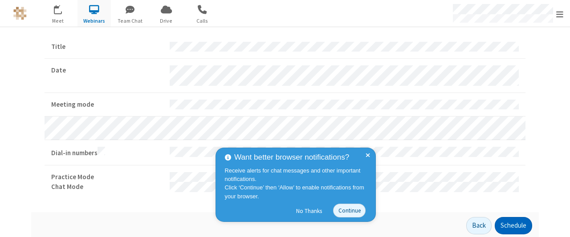 Image resolution: width=570 pixels, height=237 pixels. Describe the element at coordinates (107, 105) in the screenshot. I see `strong: Meeting mode` at that location.